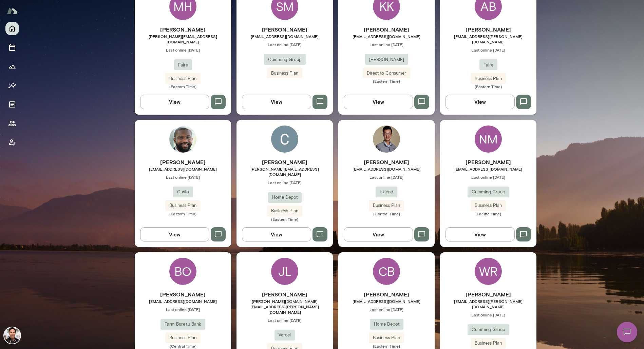  Describe the element at coordinates (183, 271) in the screenshot. I see `div: BO` at that location.